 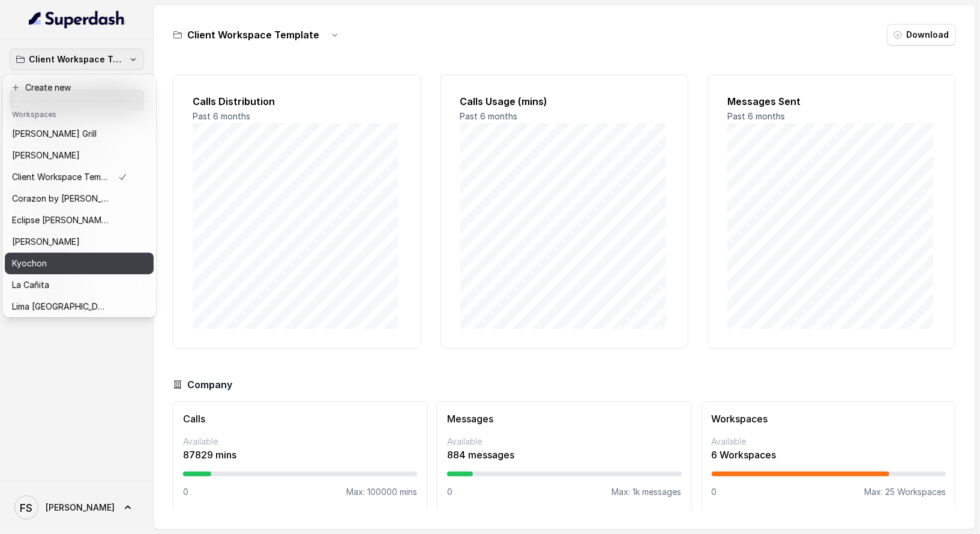 I want to click on button: Client Workspace Template, so click(x=77, y=60).